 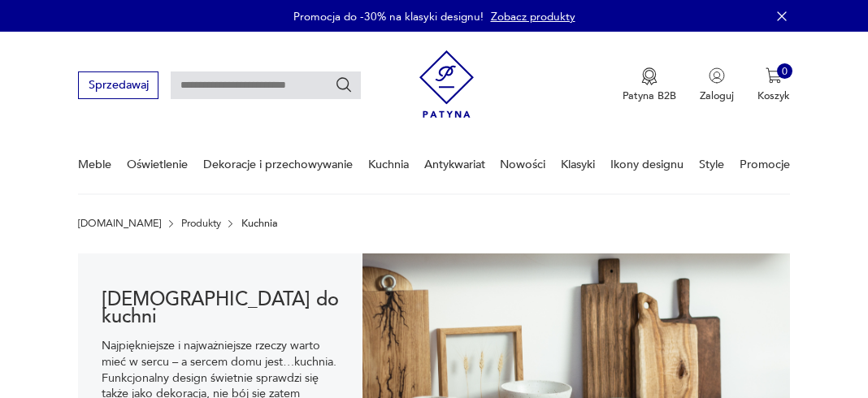 I want to click on button: Zaloguj, so click(x=717, y=86).